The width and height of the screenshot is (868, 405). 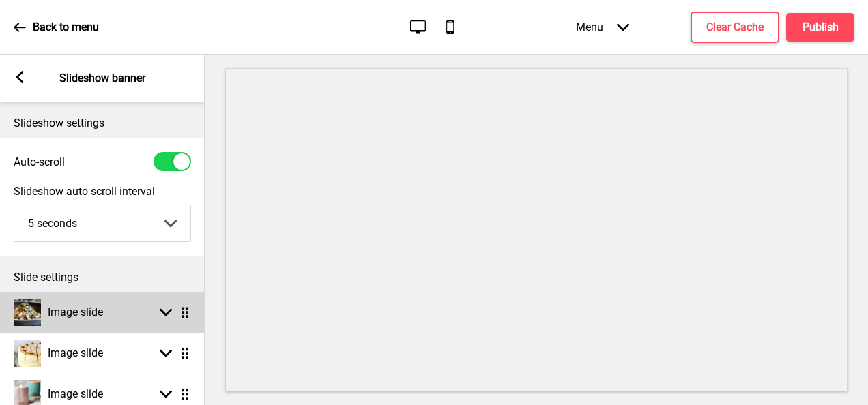 What do you see at coordinates (39, 162) in the screenshot?
I see `label: Auto-scroll` at bounding box center [39, 162].